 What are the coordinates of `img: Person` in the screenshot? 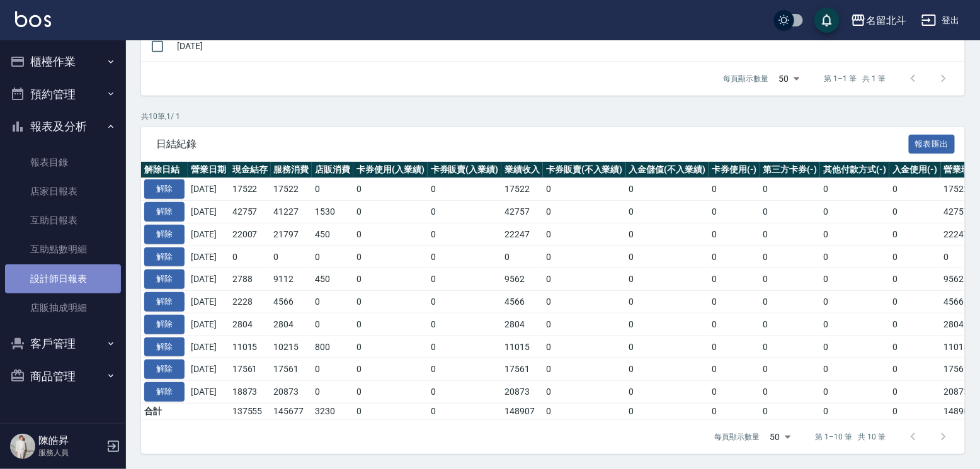 It's located at (23, 447).